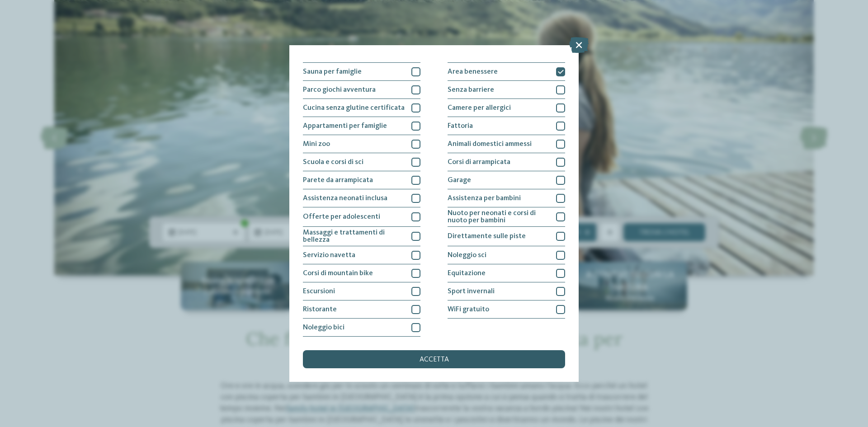  Describe the element at coordinates (320, 310) in the screenshot. I see `span: Ristorante` at that location.